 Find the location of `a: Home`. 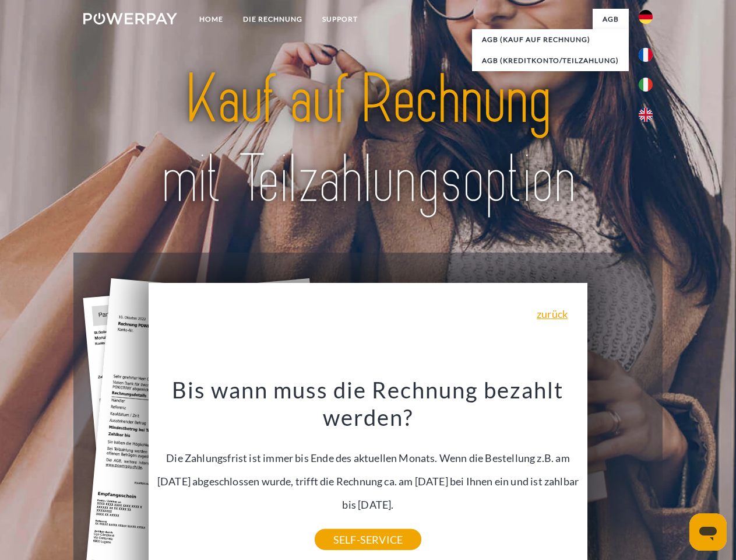

a: Home is located at coordinates (211, 19).